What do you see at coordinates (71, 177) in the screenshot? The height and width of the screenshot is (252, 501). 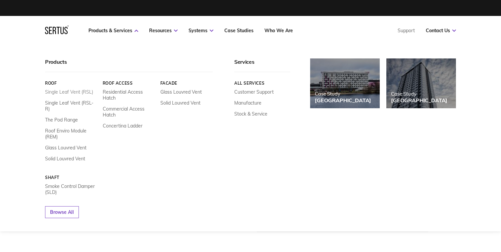 I see `a: Shaft` at bounding box center [71, 177].